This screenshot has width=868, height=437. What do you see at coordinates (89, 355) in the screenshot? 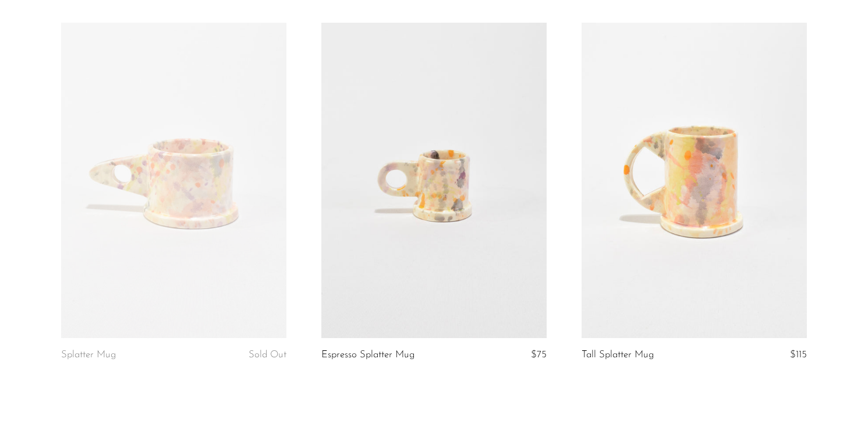
I see `a: Splatter Mug` at bounding box center [89, 355].